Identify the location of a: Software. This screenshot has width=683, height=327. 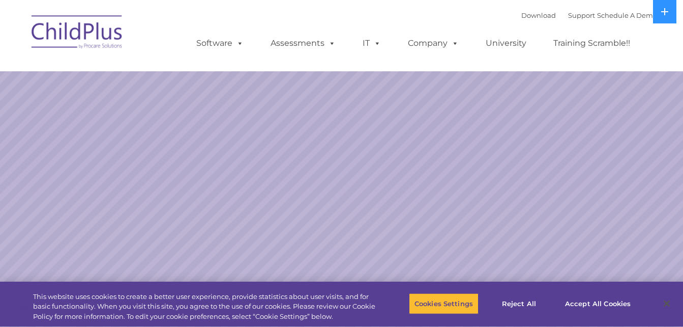
(220, 43).